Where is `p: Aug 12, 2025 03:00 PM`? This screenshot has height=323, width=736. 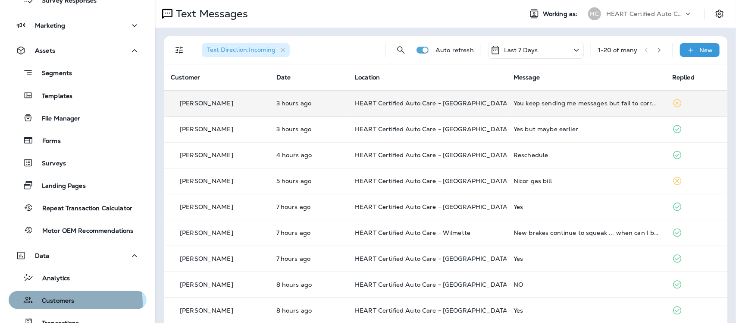 p: Aug 12, 2025 03:00 PM is located at coordinates (309, 103).